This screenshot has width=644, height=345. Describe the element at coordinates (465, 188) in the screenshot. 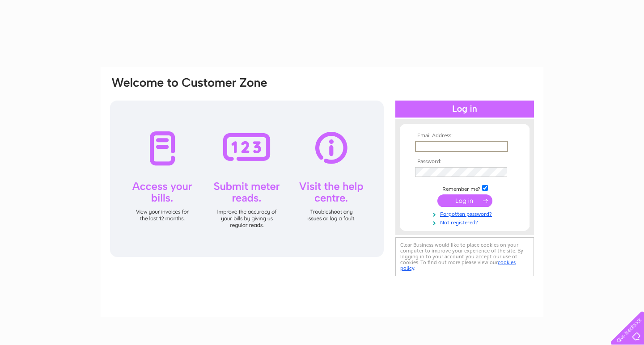

I see `td: Remember me?` at that location.